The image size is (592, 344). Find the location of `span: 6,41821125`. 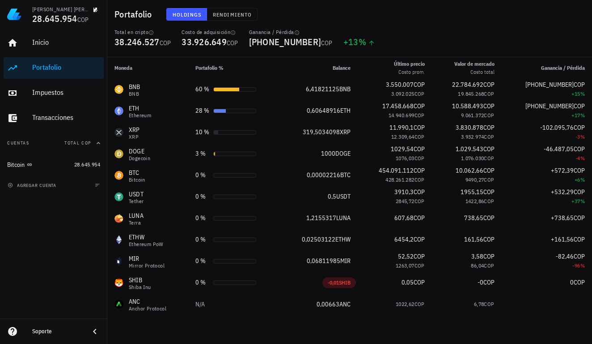

span: 6,41821125 is located at coordinates (322, 89).